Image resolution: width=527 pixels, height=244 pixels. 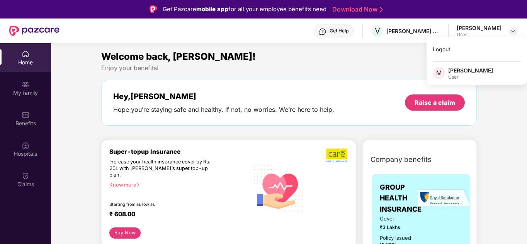 What do you see at coordinates (25, 115) in the screenshot?
I see `img: svg+xml;base64,PHN2ZyBpZD0iQmVuZWZpdHMiIHhtbG5zPSJodHRwOi8vd3d3LnczLm9yZy8yMDAwL3N2ZyIgd2lkdGg9Ij...` at bounding box center [25, 115].